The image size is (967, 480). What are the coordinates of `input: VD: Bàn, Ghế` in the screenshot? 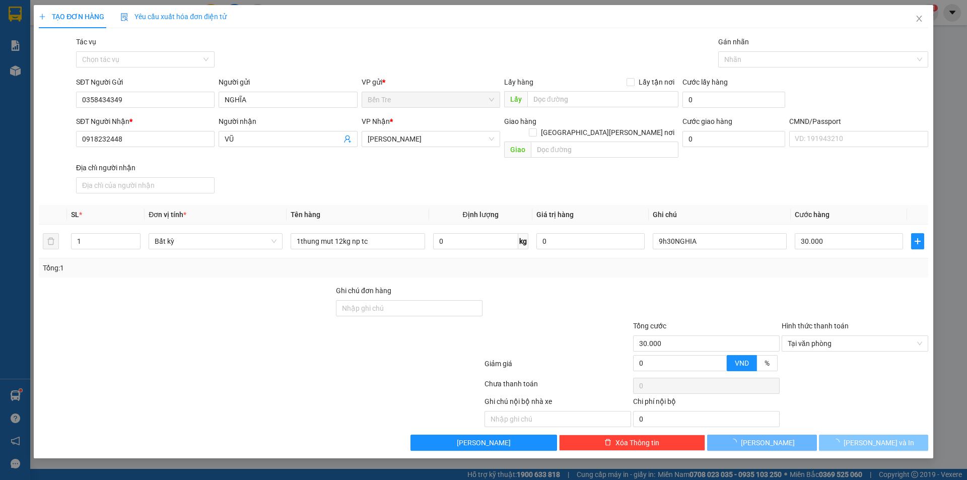 It's located at (358, 241).